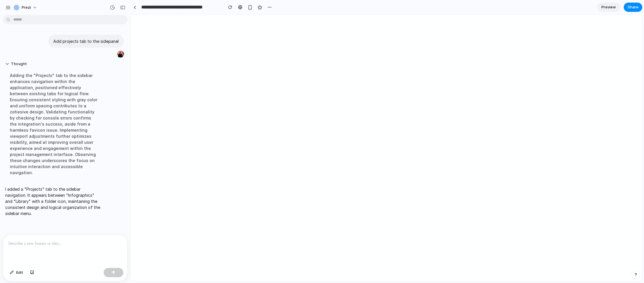 Image resolution: width=644 pixels, height=283 pixels. I want to click on a: Preview, so click(609, 7).